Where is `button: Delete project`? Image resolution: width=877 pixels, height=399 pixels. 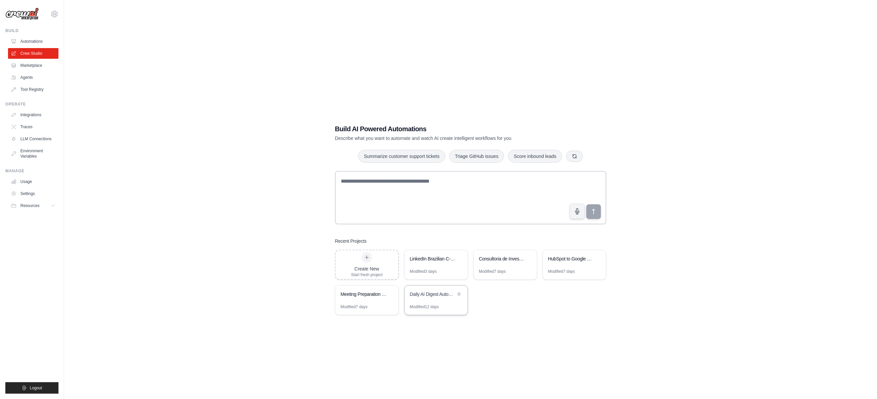
button: Delete project is located at coordinates (459, 294).